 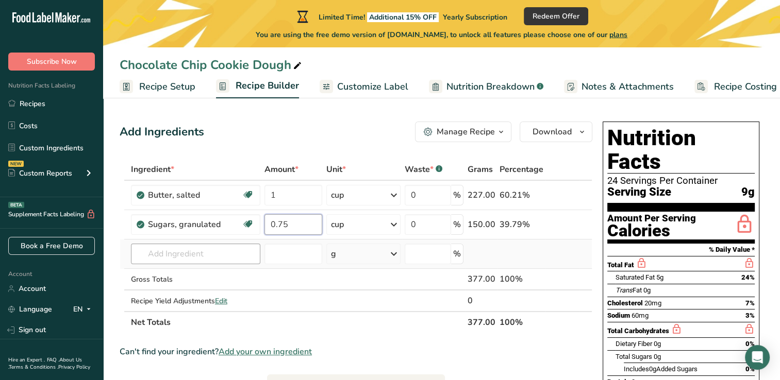 What do you see at coordinates (162, 132) in the screenshot?
I see `div: Add Ingredients` at bounding box center [162, 132].